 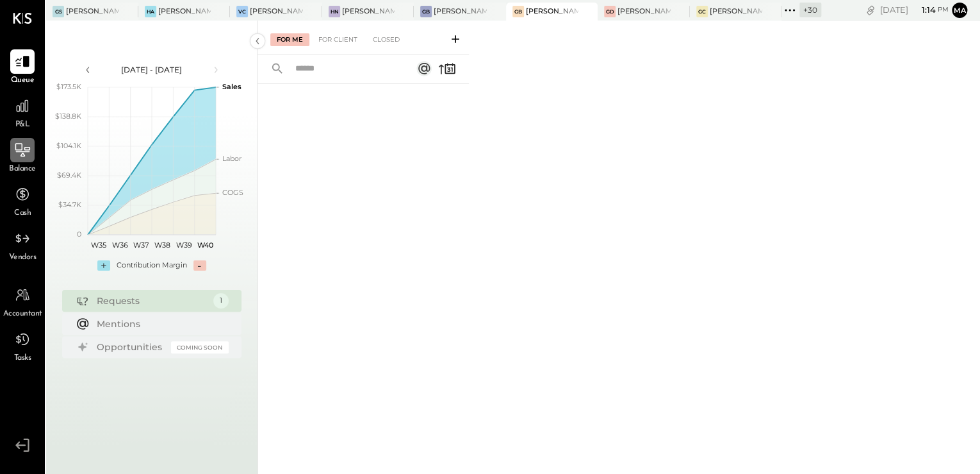 I want to click on text: $173.5K, so click(x=69, y=86).